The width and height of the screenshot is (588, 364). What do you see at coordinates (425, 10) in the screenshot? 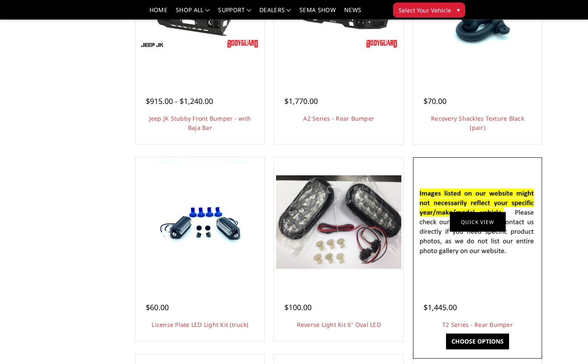
I see `span: Select Your Vehicle` at bounding box center [425, 10].